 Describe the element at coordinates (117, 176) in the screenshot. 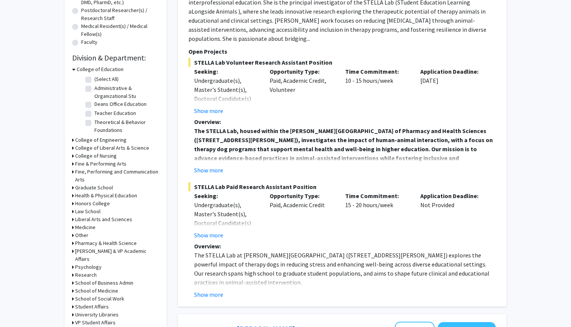

I see `h3: Fine, Performing and Communication Arts` at that location.